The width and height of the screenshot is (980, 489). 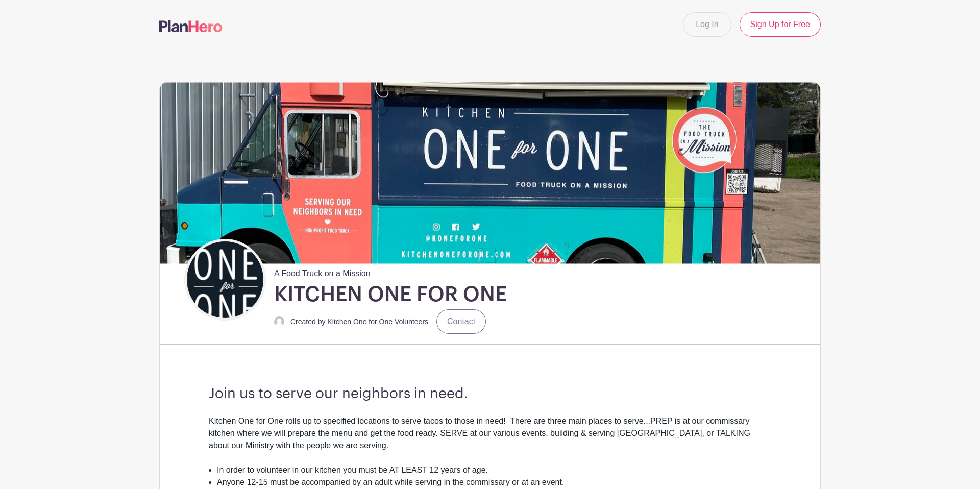 I want to click on img: IMG_9124.jpeg, so click(x=490, y=172).